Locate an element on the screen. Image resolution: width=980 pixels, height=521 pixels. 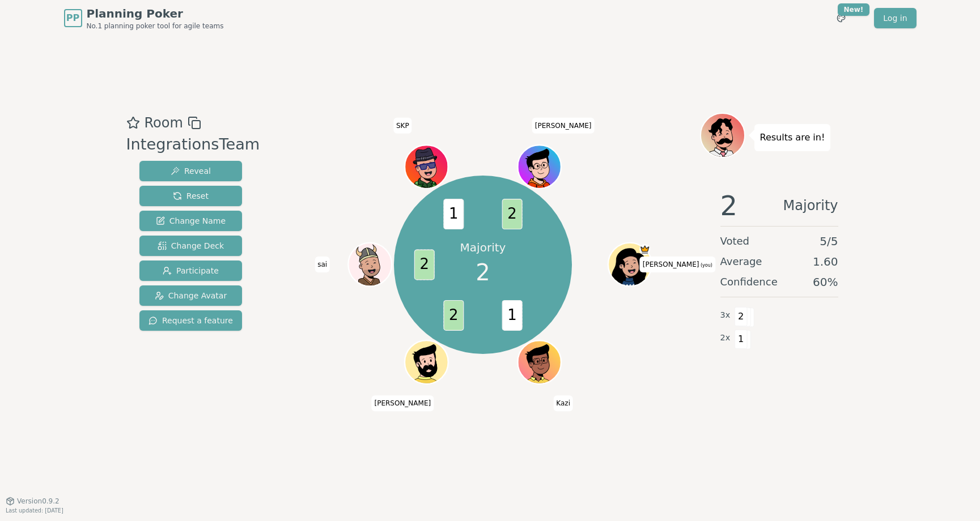
span: 60 % is located at coordinates (825, 282).